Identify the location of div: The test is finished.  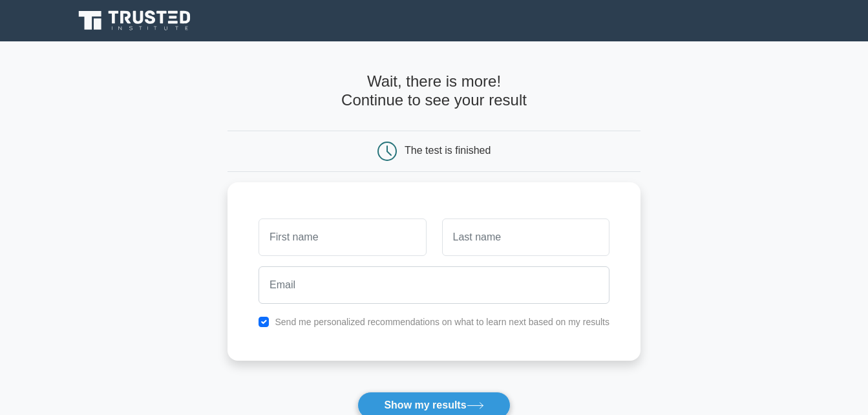
(447, 150).